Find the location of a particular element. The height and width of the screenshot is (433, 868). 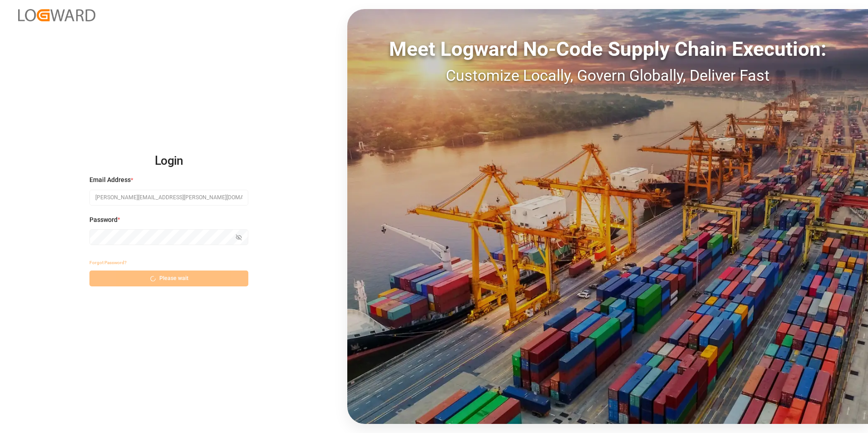

div: Meet Logward No-Code Supply Chain Execution: is located at coordinates (607, 49).